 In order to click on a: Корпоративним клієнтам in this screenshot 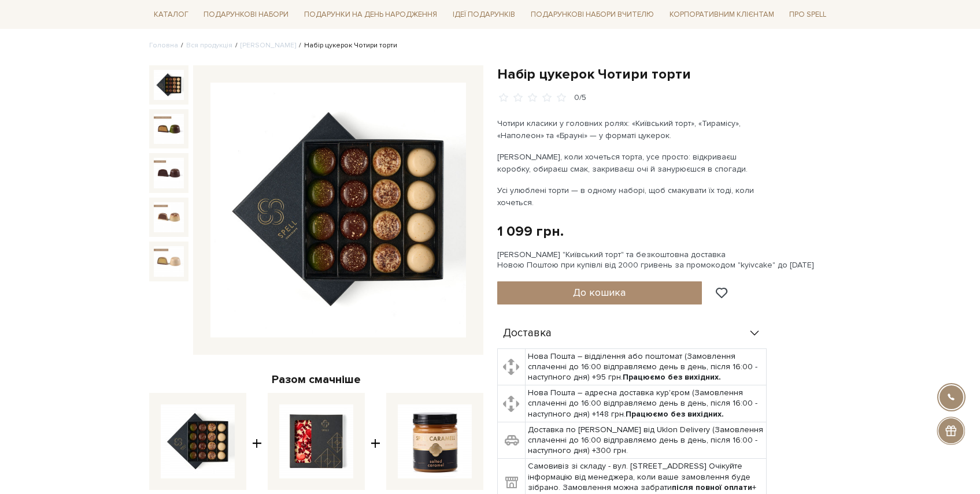, I will do `click(721, 15)`.